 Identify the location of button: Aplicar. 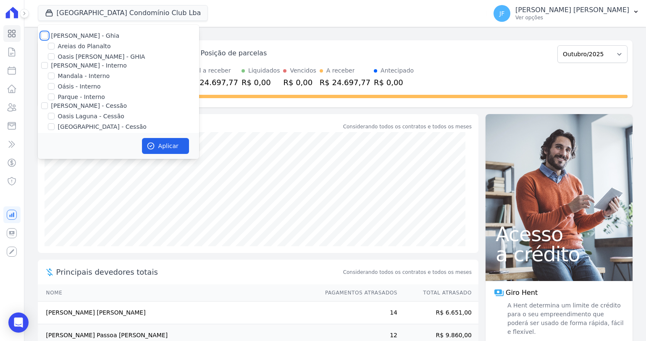
(165, 146).